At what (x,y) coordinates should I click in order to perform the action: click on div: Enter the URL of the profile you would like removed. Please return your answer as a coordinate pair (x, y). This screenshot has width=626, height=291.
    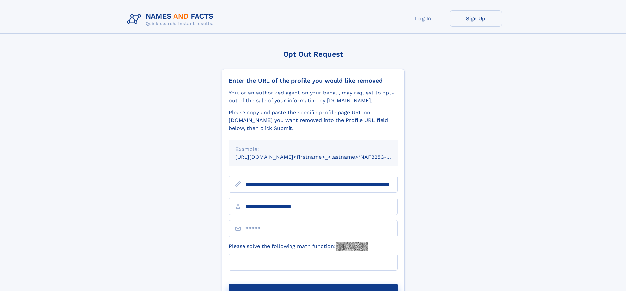
    Looking at the image, I should click on (313, 81).